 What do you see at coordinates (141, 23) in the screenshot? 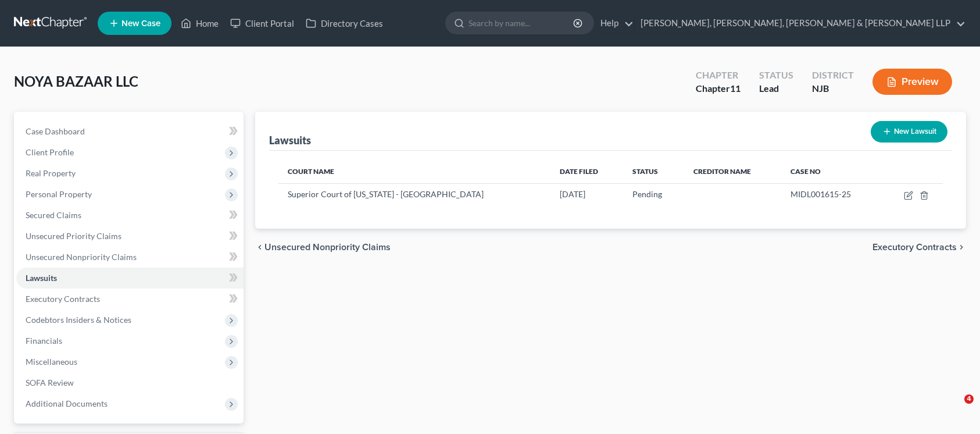
I see `span: New Case` at bounding box center [141, 23].